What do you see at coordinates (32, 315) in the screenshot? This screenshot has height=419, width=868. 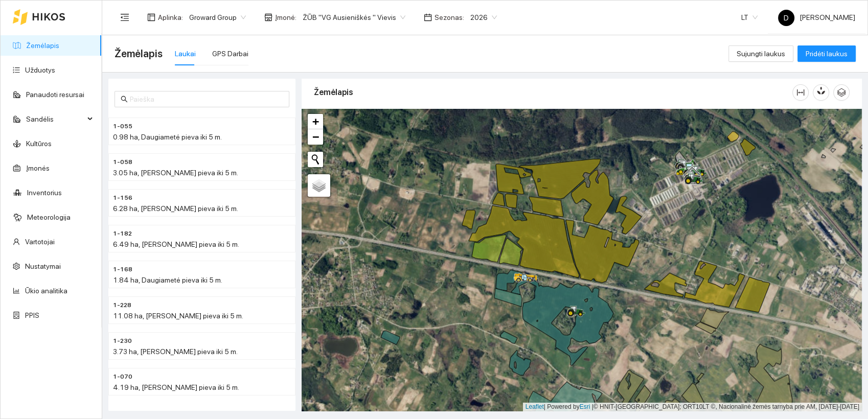 I see `a: PPIS` at bounding box center [32, 315].